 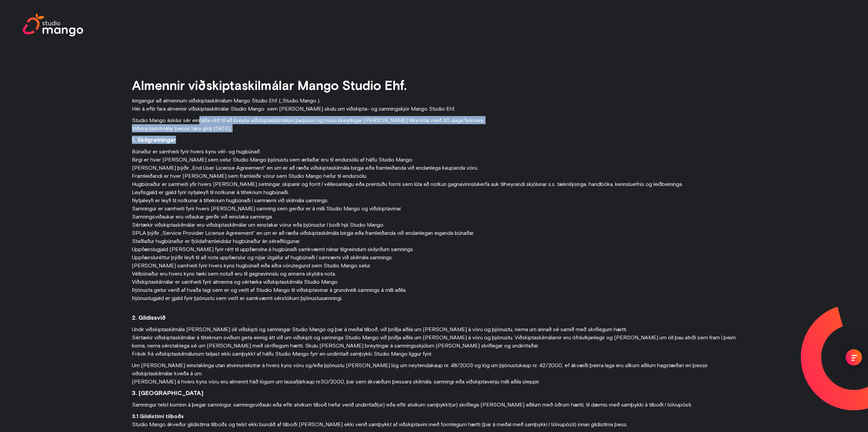 I want to click on h4: ‍ 2. Gildissvið, so click(x=434, y=313).